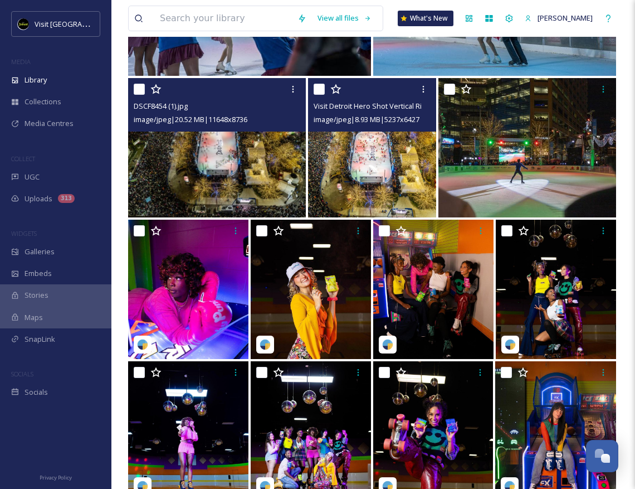 The height and width of the screenshot is (489, 635). Describe the element at coordinates (527, 148) in the screenshot. I see `img: 012d0c599fa8522891a17d7df304294c017b17f692712eb08dfff21ff4ae17d6.jpg` at that location.